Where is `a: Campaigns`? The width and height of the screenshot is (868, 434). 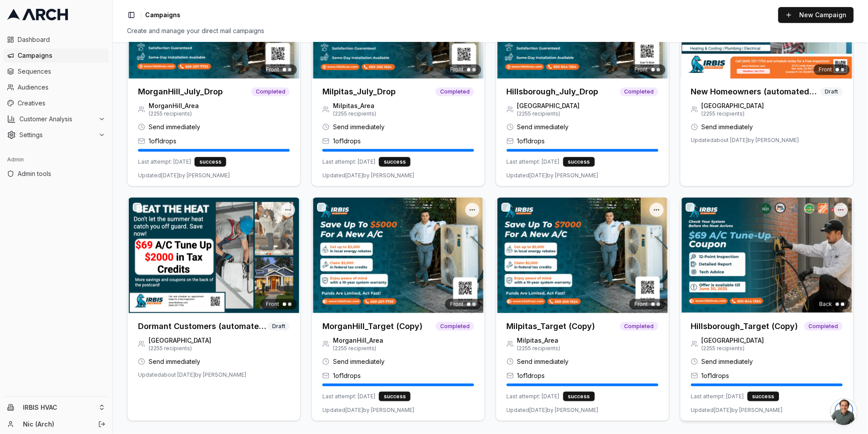 a: Campaigns is located at coordinates (56, 56).